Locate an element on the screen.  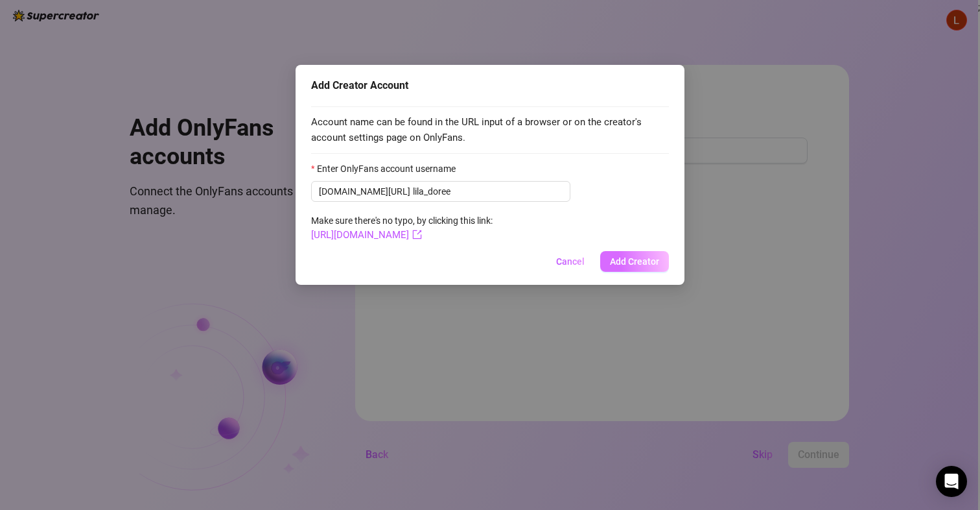
span: Add Creator is located at coordinates (635, 262).